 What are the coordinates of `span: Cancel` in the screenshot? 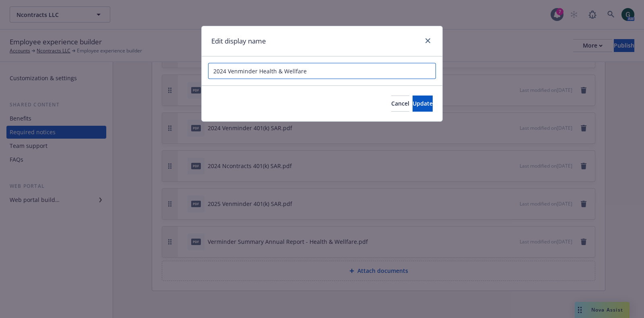 It's located at (400, 103).